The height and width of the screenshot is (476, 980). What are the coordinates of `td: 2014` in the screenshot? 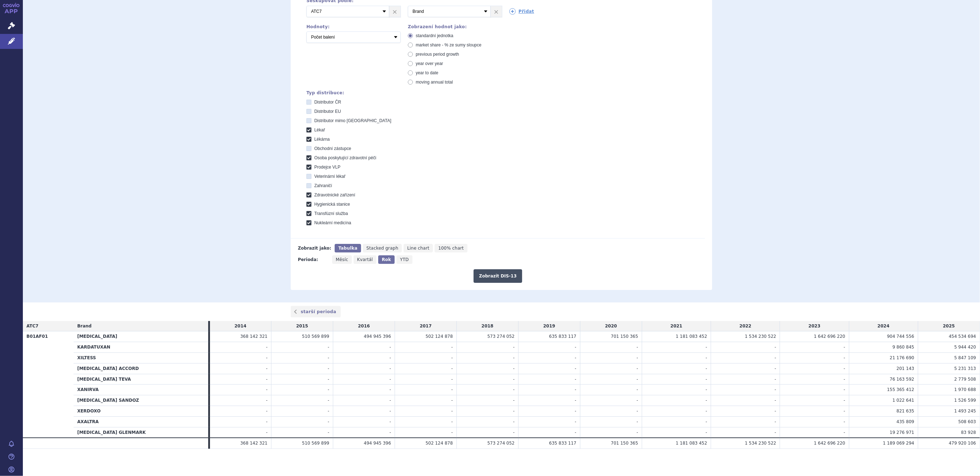 It's located at (241, 326).